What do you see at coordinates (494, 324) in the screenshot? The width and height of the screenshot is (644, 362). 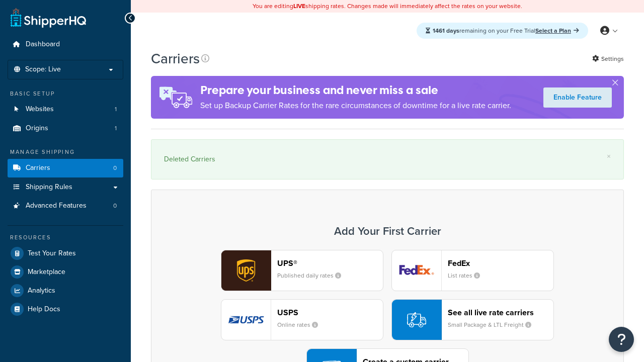 I see `small: Small Package & LTL Freight` at bounding box center [494, 324].